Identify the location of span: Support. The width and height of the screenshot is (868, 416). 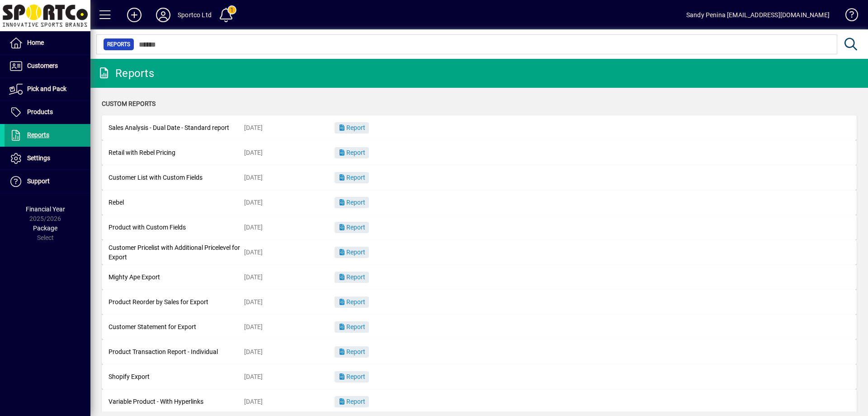
(38, 181).